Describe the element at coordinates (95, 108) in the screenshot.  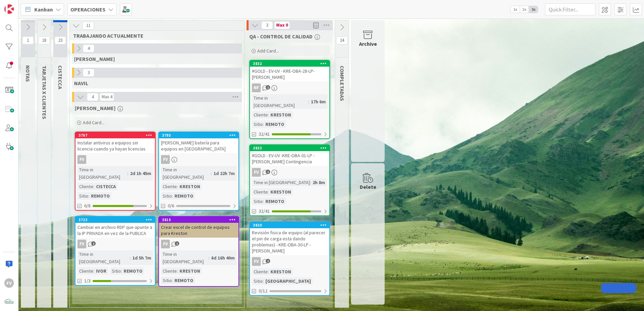
I see `span: FERNANDO` at that location.